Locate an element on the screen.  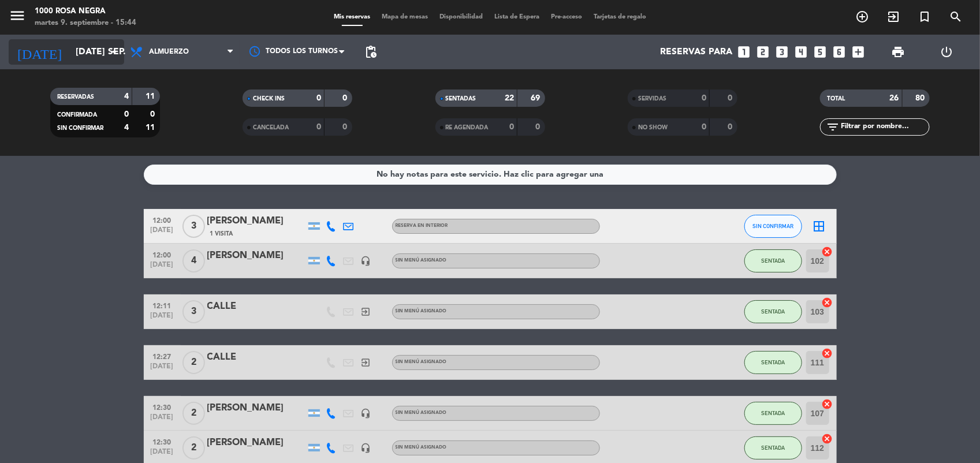
strong: 22 is located at coordinates (509, 98).